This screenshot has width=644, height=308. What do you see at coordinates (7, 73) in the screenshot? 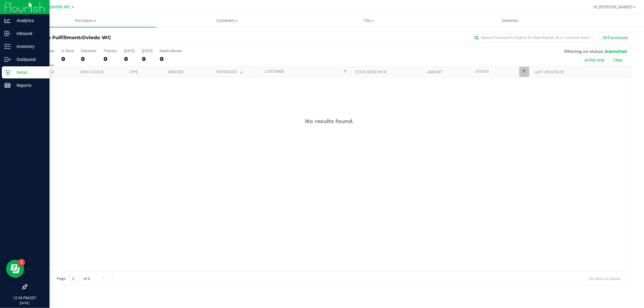
I see `inline-svg: Retail` at bounding box center [7, 73].